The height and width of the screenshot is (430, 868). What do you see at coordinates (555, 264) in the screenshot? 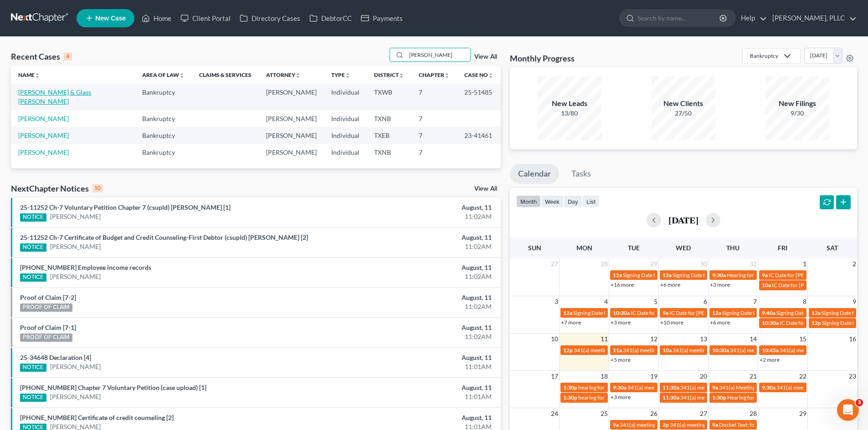
I see `span: 27` at bounding box center [555, 264].